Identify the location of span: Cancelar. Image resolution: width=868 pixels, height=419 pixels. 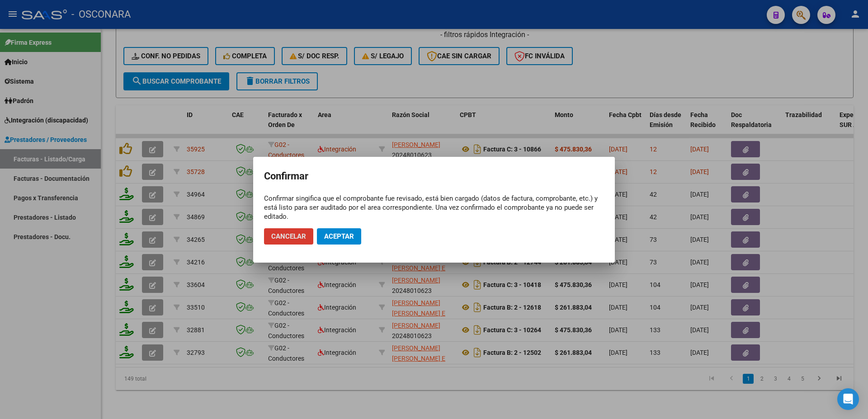
(288, 236).